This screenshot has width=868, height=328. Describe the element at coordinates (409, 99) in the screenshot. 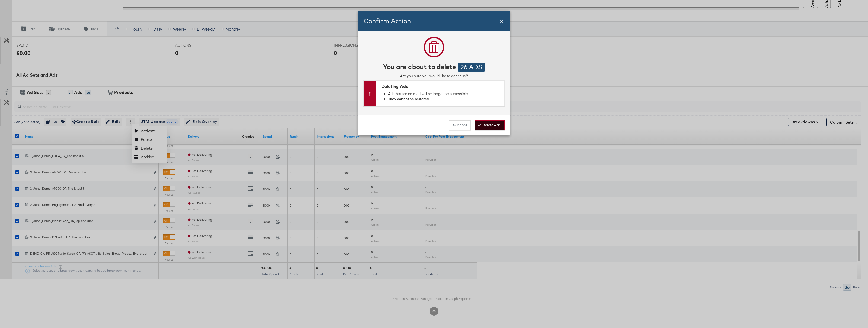

I see `strong: They cannot be restored` at that location.